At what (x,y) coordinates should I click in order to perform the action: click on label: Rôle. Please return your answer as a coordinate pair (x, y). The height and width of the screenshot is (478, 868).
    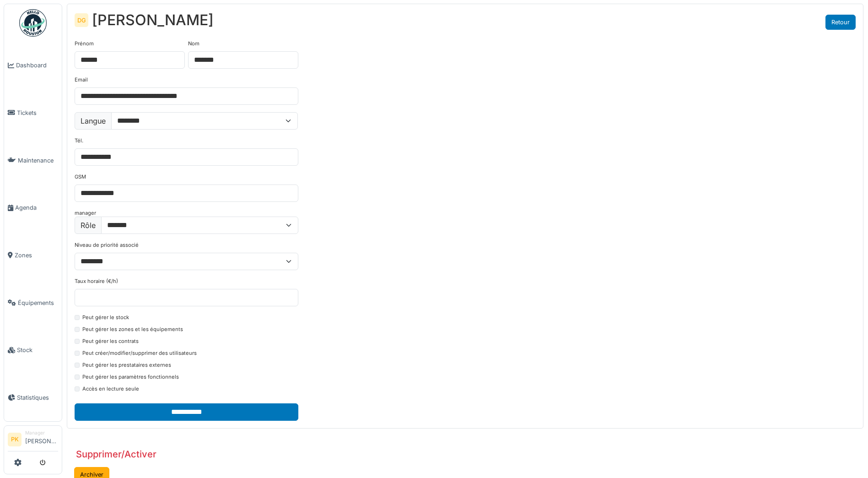
    Looking at the image, I should click on (88, 225).